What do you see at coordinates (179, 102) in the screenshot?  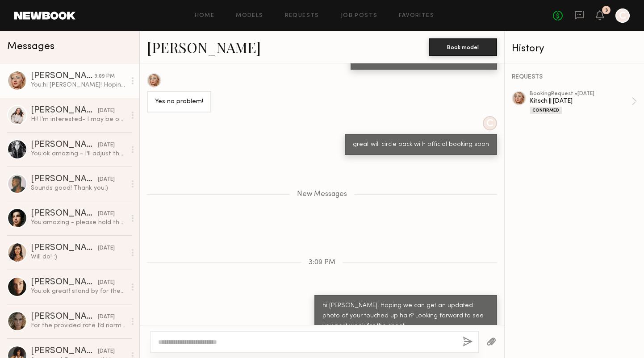 I see `div: Yes no problem!` at bounding box center [179, 102].